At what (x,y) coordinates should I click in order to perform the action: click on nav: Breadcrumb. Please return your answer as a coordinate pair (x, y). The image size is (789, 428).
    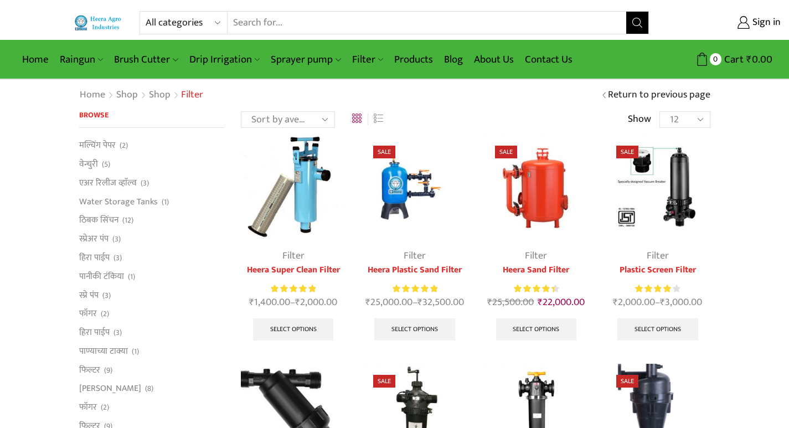
    Looking at the image, I should click on (141, 95).